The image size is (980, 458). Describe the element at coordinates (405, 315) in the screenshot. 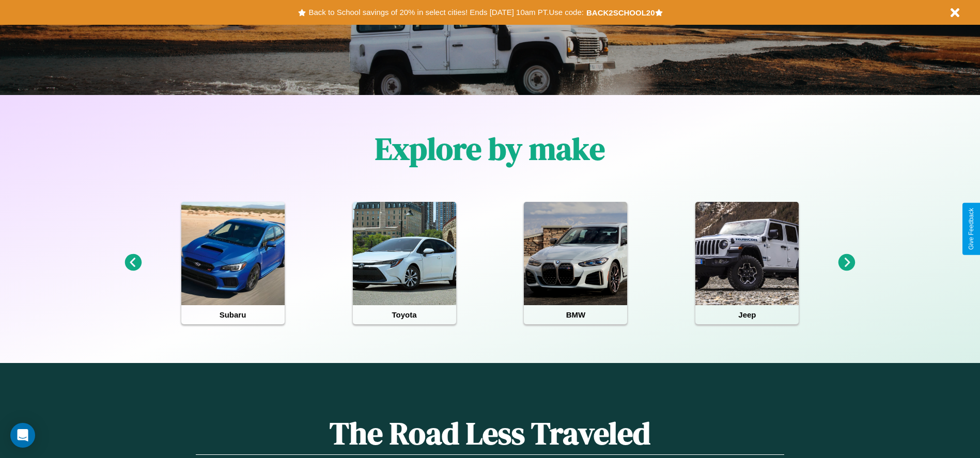

I see `h4: Toyota` at that location.